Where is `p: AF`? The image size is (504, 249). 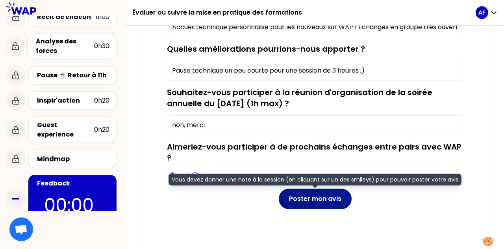
p: AF is located at coordinates (482, 13).